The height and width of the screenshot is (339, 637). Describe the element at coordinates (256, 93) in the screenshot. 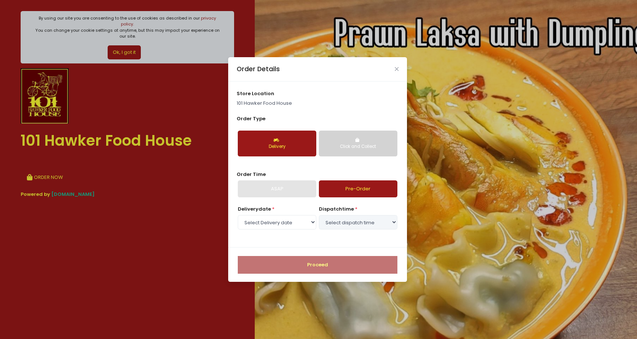

I see `span: store location` at that location.